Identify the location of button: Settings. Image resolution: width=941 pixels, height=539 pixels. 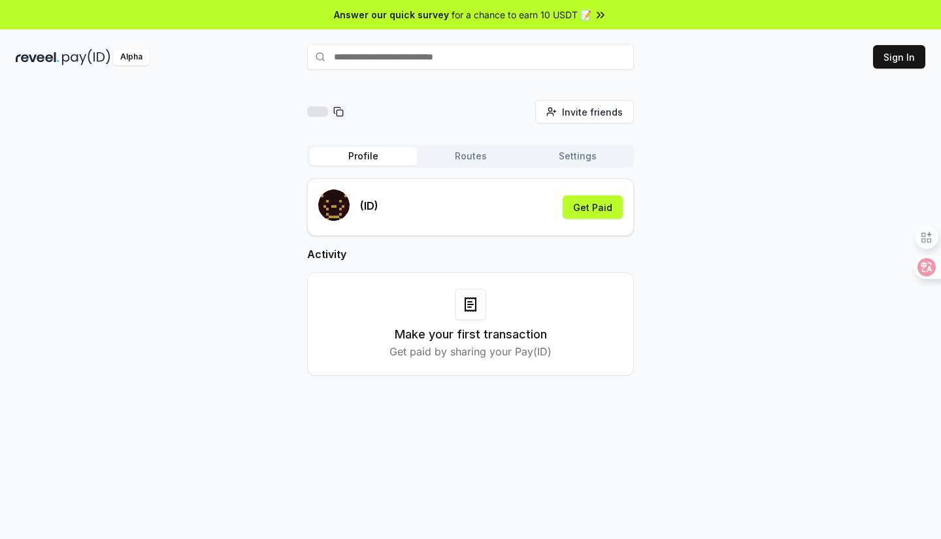
(578, 156).